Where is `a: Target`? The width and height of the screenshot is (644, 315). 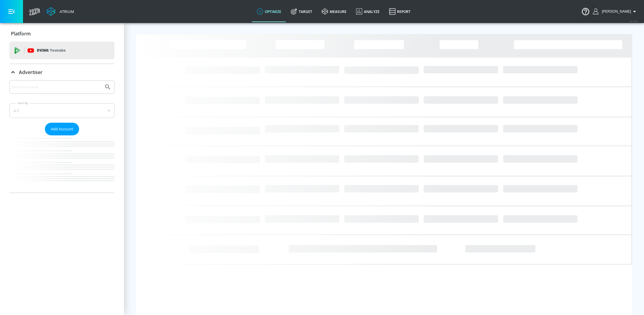 a: Target is located at coordinates (302, 12).